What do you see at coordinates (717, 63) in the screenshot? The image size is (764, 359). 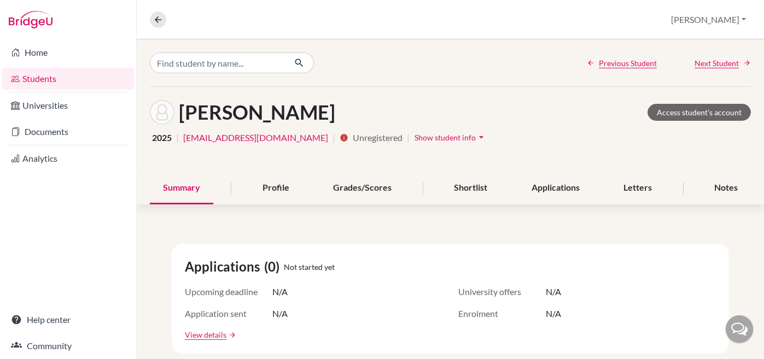 I see `span: Next Student` at bounding box center [717, 63].